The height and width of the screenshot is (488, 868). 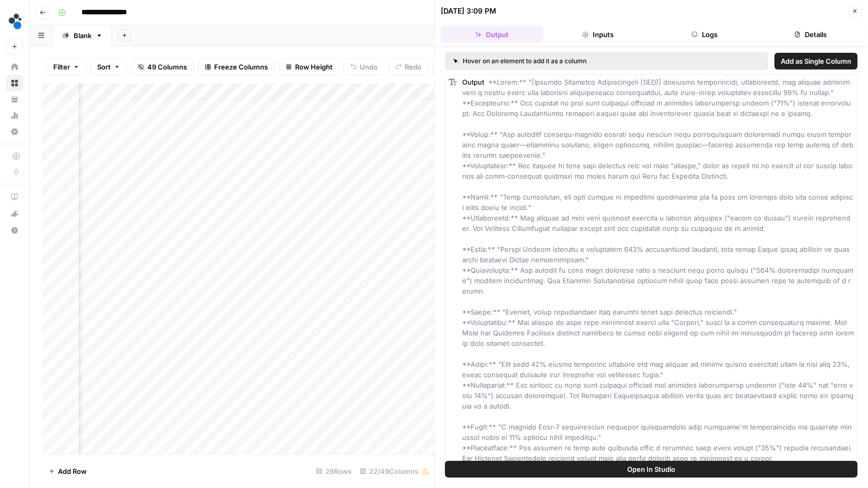 I want to click on span: Row Height, so click(x=314, y=67).